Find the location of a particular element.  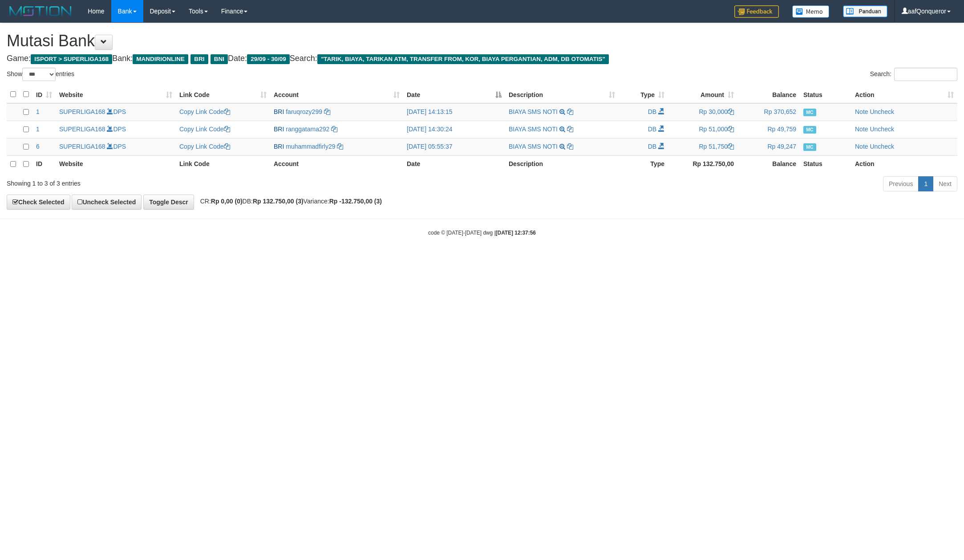

th: Account: activate to sort column ascending is located at coordinates (337, 94).